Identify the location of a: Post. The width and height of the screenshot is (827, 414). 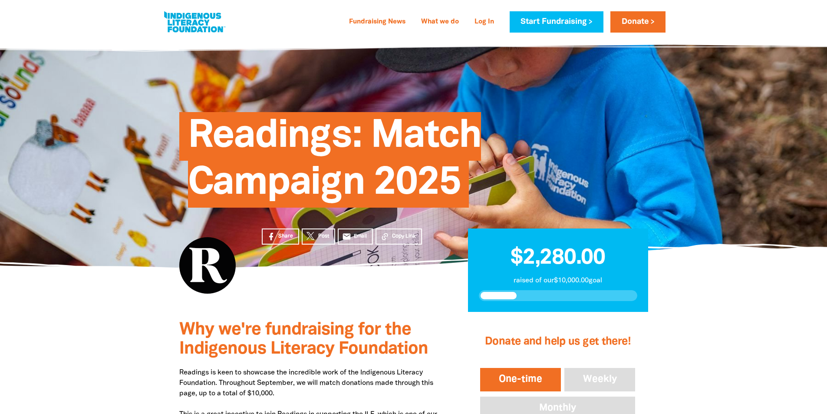
(318, 236).